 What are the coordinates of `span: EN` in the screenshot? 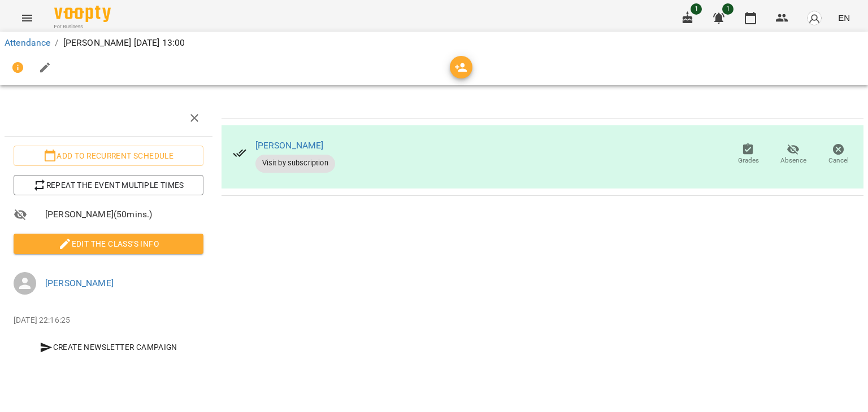 It's located at (843, 17).